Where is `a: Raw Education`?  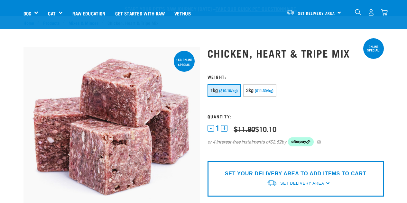
a: Raw Education is located at coordinates (89, 13).